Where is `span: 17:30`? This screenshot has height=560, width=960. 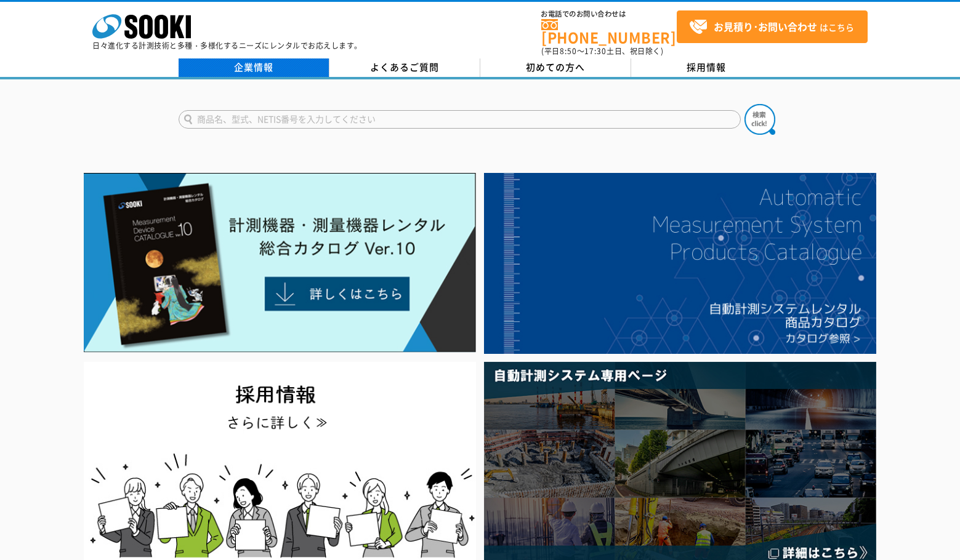
span: 17:30 is located at coordinates (596, 51).